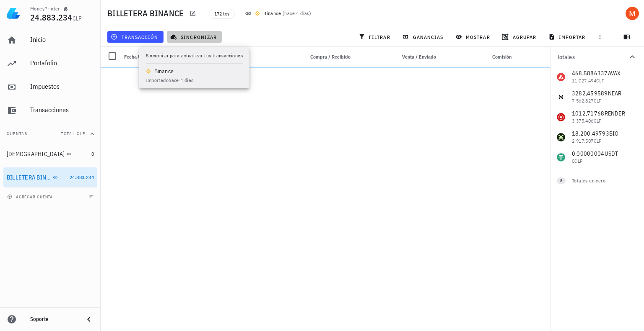 This screenshot has height=331, width=644. I want to click on span: Total CLP, so click(73, 133).